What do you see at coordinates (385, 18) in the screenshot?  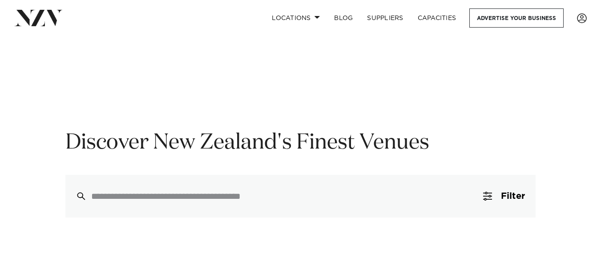 I see `a: SUPPLIERS` at bounding box center [385, 18].